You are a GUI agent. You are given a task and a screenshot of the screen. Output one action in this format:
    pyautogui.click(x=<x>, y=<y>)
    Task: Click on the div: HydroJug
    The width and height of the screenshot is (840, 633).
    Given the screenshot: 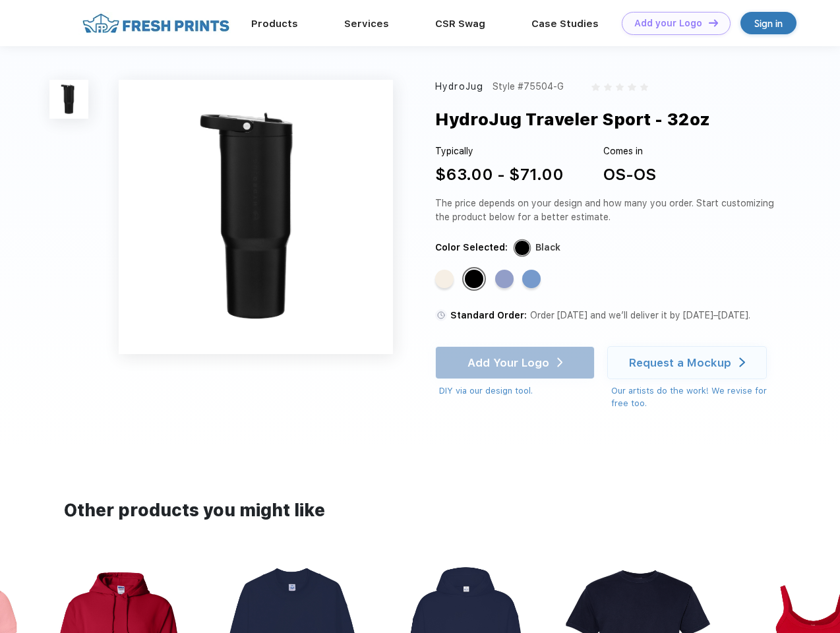 What is the action you would take?
    pyautogui.click(x=459, y=86)
    